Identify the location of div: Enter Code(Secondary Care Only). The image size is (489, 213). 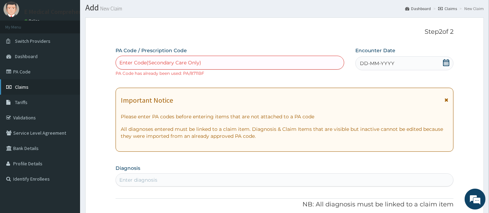
(160, 63).